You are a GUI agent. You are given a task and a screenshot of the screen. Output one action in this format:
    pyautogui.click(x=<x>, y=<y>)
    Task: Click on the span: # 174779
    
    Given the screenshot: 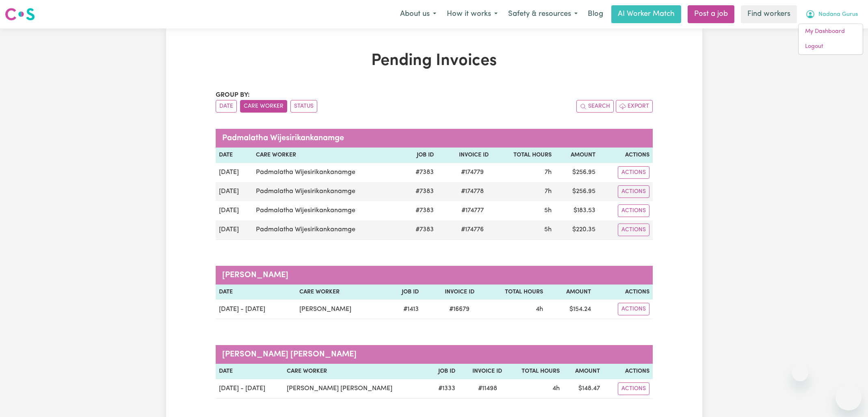 What is the action you would take?
    pyautogui.click(x=472, y=172)
    